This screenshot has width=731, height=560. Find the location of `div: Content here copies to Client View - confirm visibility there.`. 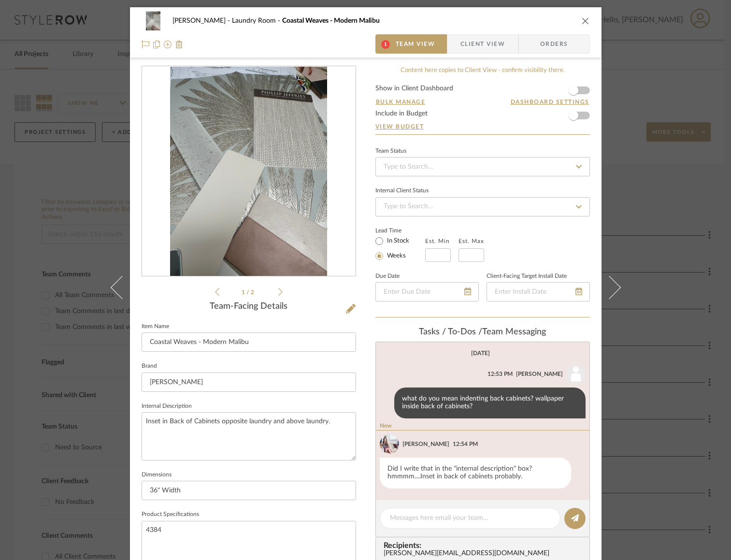

div: Content here copies to Client View - confirm visibility there. is located at coordinates (483, 71).